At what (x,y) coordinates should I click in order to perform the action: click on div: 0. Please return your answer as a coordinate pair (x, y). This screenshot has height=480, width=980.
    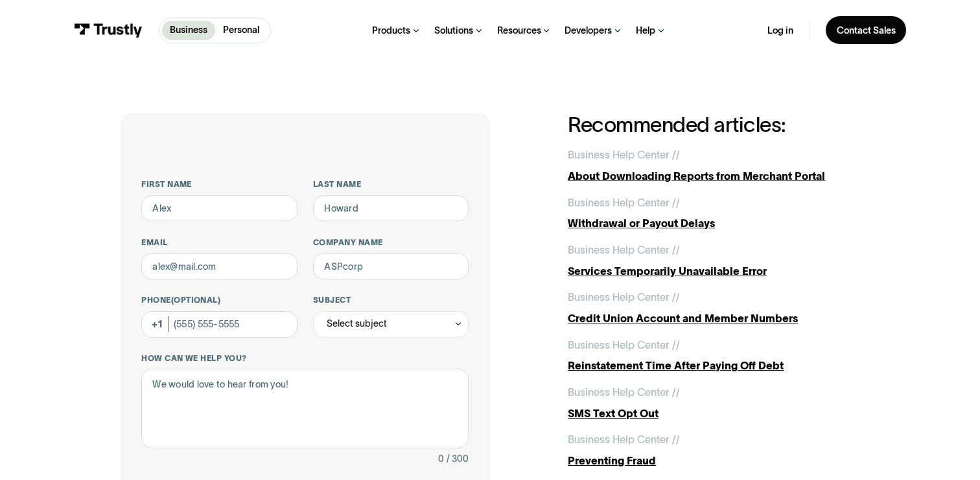
    Looking at the image, I should click on (441, 459).